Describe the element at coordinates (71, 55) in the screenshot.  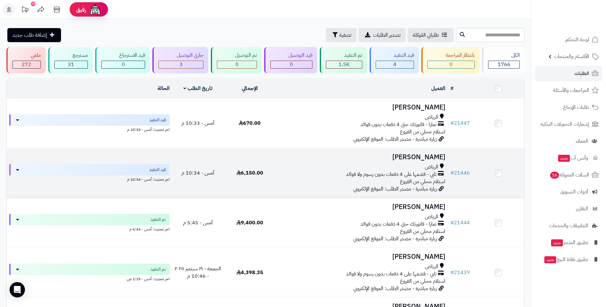
I see `div: مسترجع` at that location.